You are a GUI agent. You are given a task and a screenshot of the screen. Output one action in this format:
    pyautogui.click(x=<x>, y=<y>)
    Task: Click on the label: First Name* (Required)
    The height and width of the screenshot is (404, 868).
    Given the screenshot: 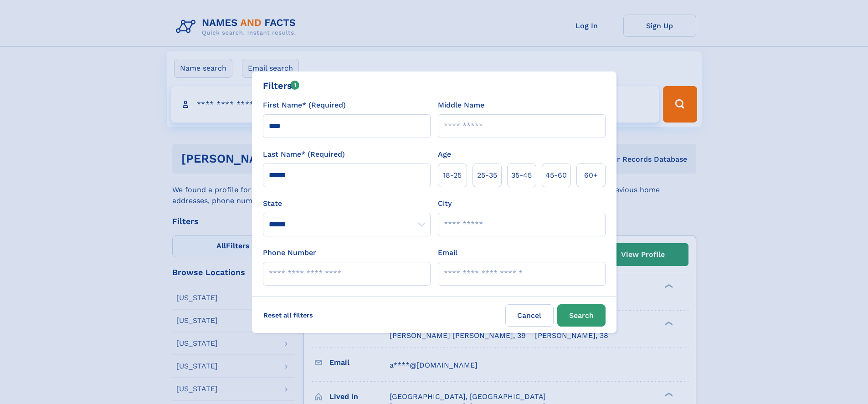 What is the action you would take?
    pyautogui.click(x=305, y=106)
    